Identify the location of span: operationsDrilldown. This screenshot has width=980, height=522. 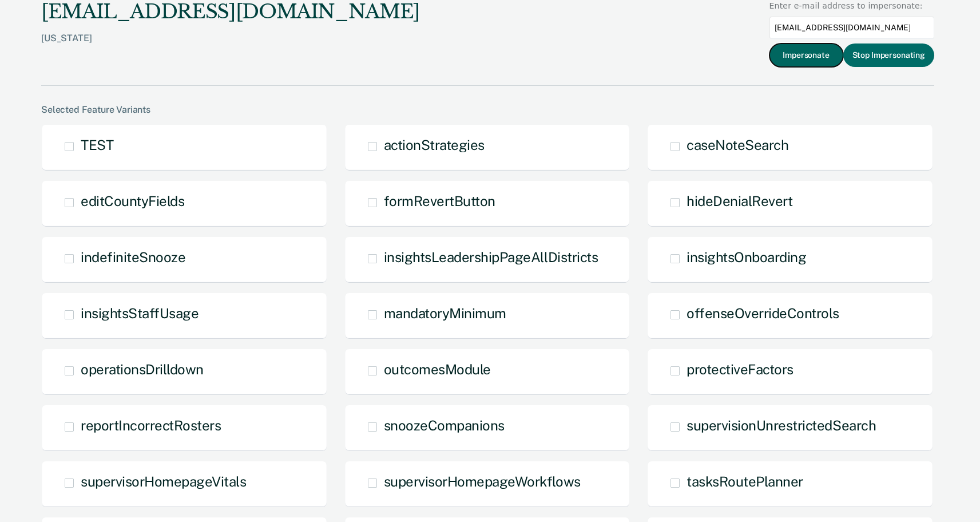
(142, 369).